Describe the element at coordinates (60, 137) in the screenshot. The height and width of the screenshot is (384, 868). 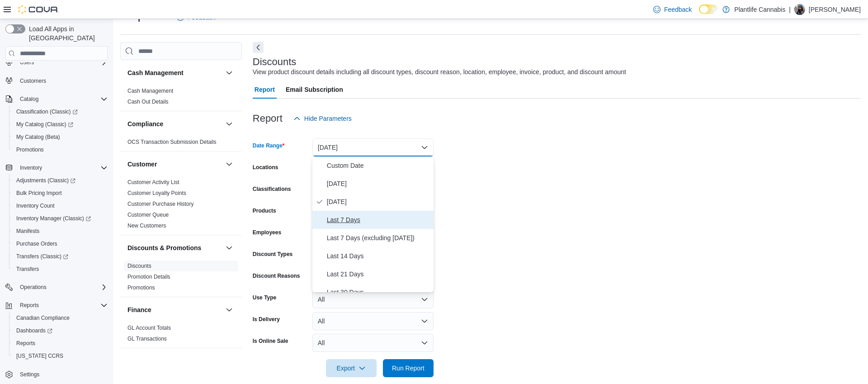
I see `button: My Catalog (Beta)` at that location.